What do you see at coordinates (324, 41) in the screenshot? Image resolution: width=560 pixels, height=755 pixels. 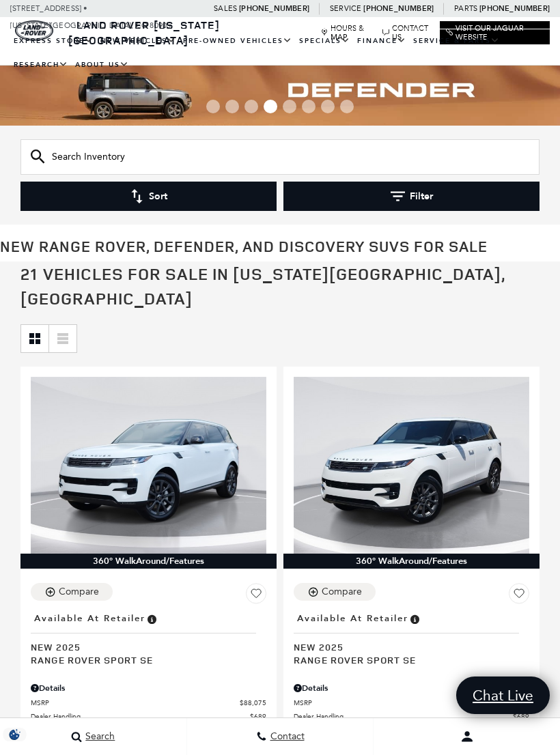 I see `a: Specials` at bounding box center [324, 41].